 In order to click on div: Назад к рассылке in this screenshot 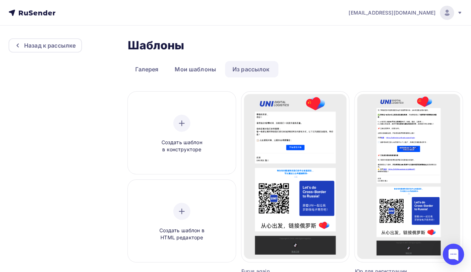, I will do `click(50, 45)`.